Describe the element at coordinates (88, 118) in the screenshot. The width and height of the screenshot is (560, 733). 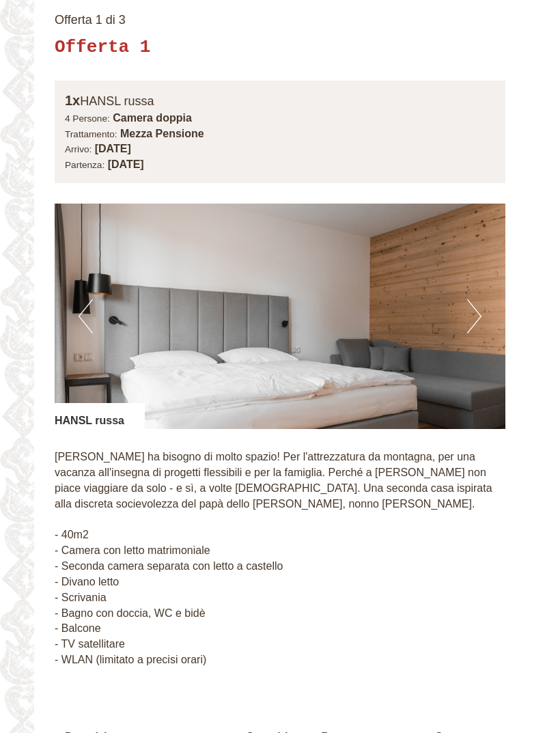
I see `small: 4 Persone:` at that location.